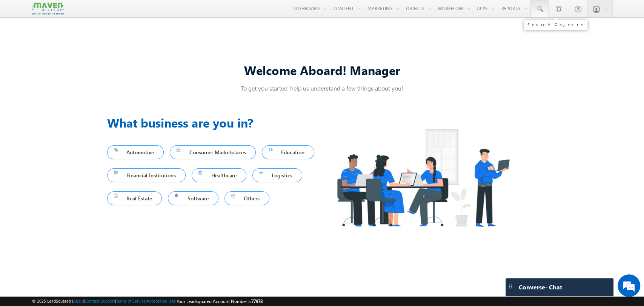  I want to click on div: Search Objects, so click(556, 25).